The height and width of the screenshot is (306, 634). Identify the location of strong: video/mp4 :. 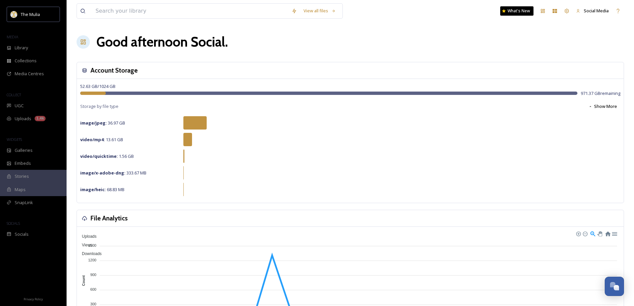
(93, 139).